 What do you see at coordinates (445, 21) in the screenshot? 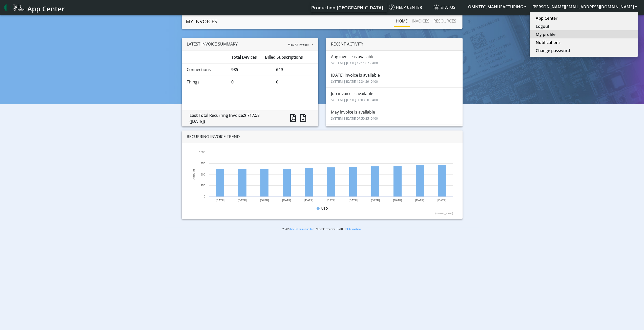
I see `a: RESOURCES` at bounding box center [445, 21].